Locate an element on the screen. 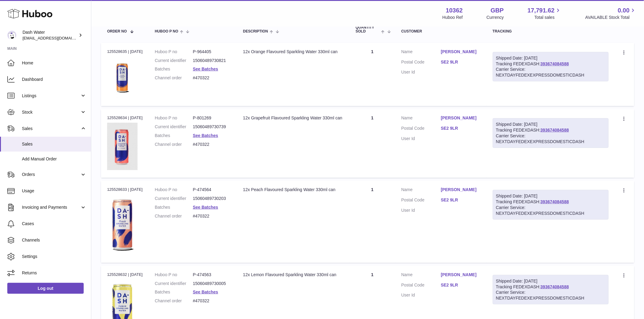 The height and width of the screenshot is (319, 644). span: Home is located at coordinates (54, 63).